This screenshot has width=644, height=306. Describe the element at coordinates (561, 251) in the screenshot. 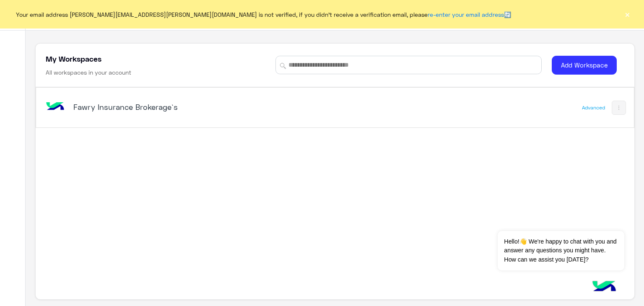

I see `span: Hello!👋 We're happy to chat with you and answer any questions you might have. How can we assist y...` at that location.